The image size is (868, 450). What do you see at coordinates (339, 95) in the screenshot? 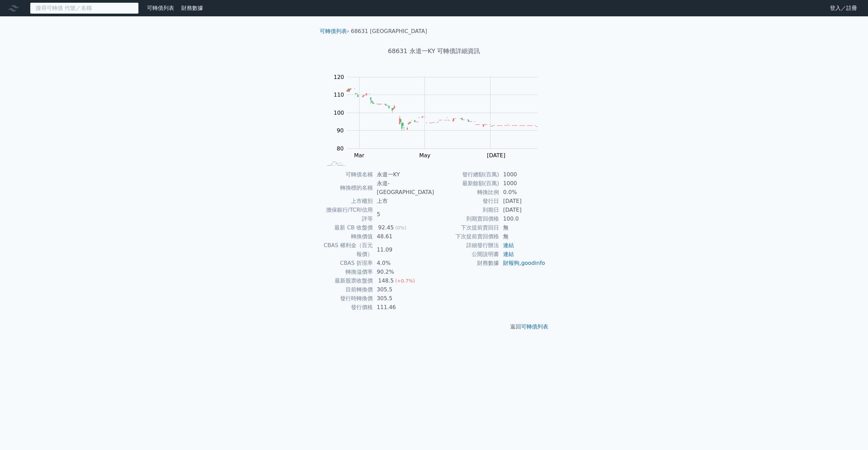
I see `tspan: 110` at bounding box center [339, 95].